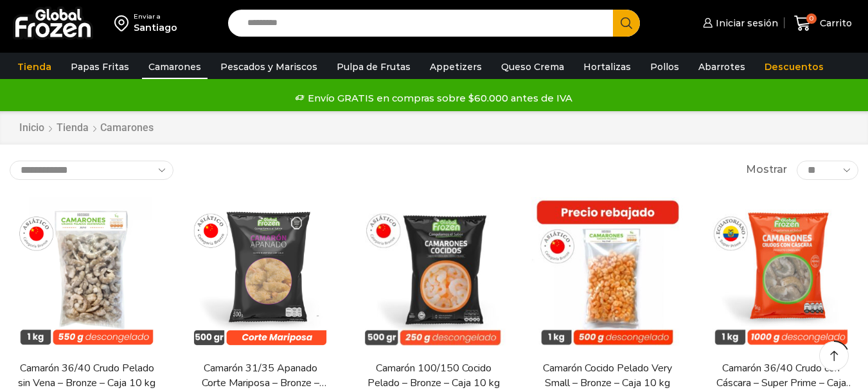 This screenshot has width=868, height=390. What do you see at coordinates (812, 18) in the screenshot?
I see `span: 0` at bounding box center [812, 18].